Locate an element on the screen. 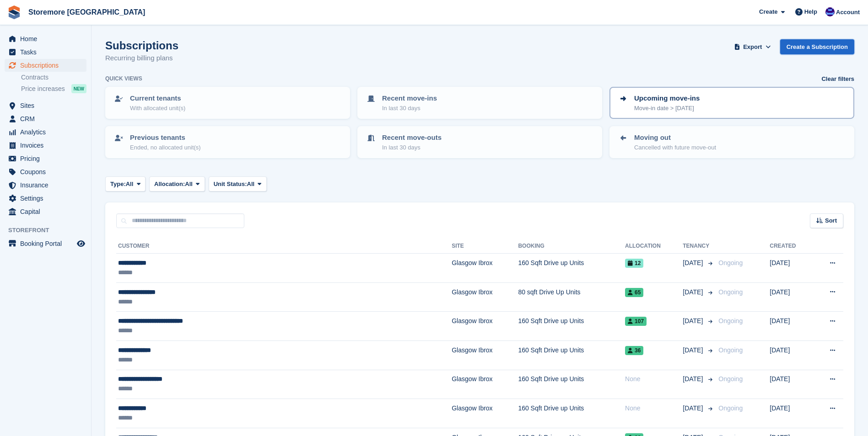 This screenshot has height=436, width=868. span: Storefront is located at coordinates (49, 231).